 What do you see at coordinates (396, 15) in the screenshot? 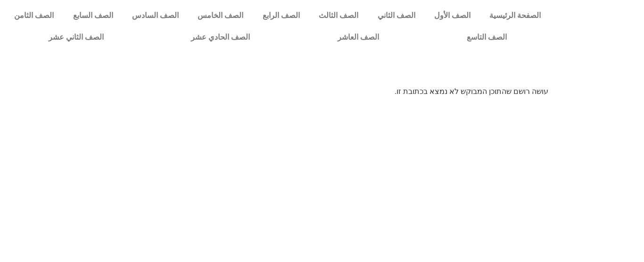
I see `a: الصف الثاني` at bounding box center [396, 15].